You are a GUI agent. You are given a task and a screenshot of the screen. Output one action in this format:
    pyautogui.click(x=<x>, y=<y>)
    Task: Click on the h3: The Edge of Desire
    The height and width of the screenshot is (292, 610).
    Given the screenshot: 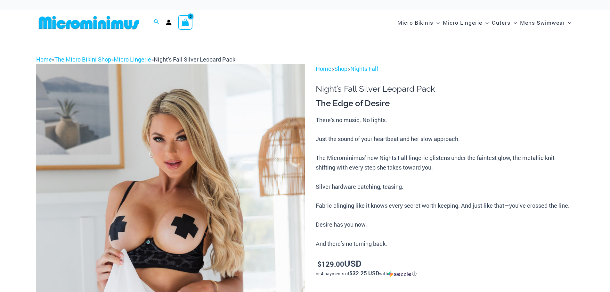 What is the action you would take?
    pyautogui.click(x=444, y=103)
    